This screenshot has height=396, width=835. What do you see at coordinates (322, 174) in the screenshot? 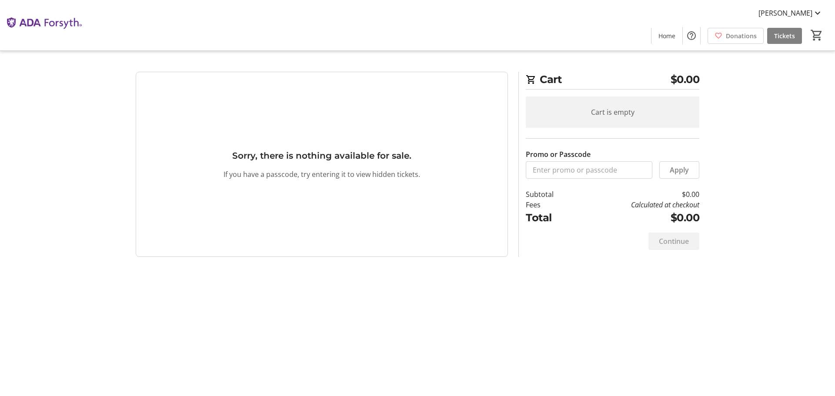
I see `p: If you have a passcode, try entering it to view hidden tickets.` at bounding box center [322, 174].